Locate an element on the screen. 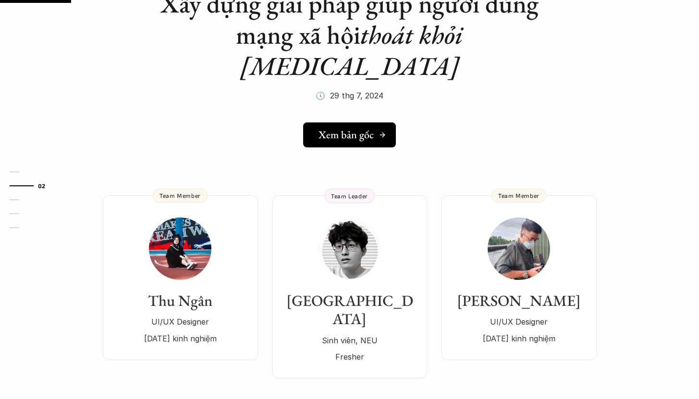 Image resolution: width=699 pixels, height=399 pixels. p: Fresher is located at coordinates (350, 357).